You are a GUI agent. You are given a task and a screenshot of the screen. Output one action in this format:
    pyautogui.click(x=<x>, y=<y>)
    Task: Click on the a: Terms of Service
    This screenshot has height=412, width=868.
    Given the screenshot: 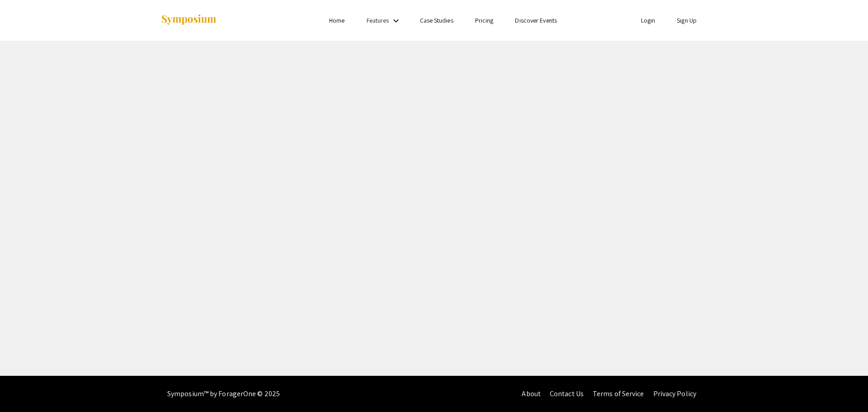 What is the action you would take?
    pyautogui.click(x=619, y=394)
    